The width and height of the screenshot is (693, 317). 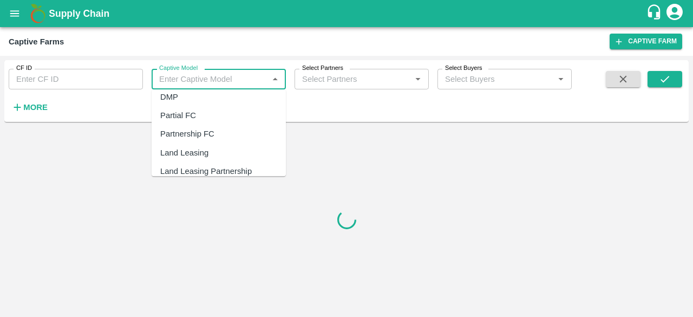 I want to click on label: Select Buyers, so click(x=463, y=68).